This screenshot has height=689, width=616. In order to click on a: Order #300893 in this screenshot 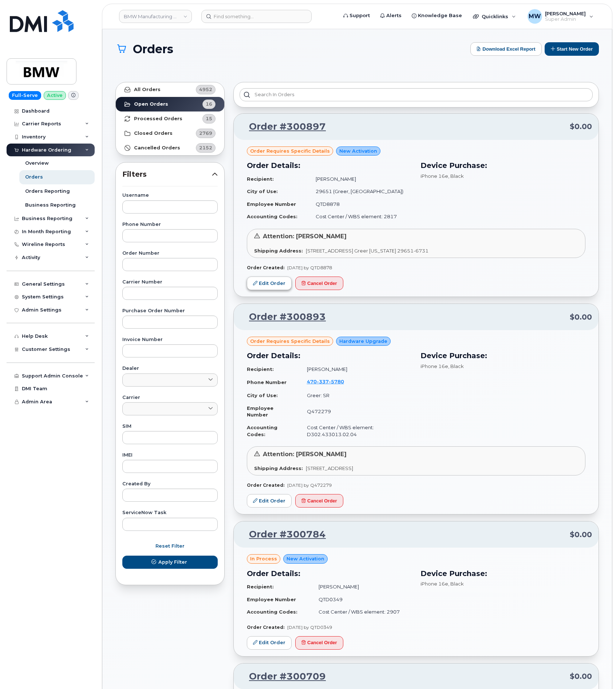, I will do `click(283, 317)`.